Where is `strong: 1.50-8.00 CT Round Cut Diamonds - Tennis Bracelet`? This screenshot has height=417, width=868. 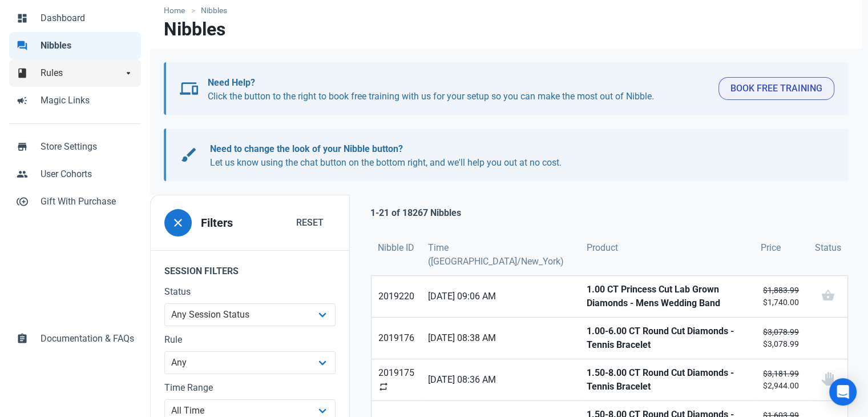
strong: 1.50-8.00 CT Round Cut Diamonds - Tennis Bracelet is located at coordinates (667, 380).